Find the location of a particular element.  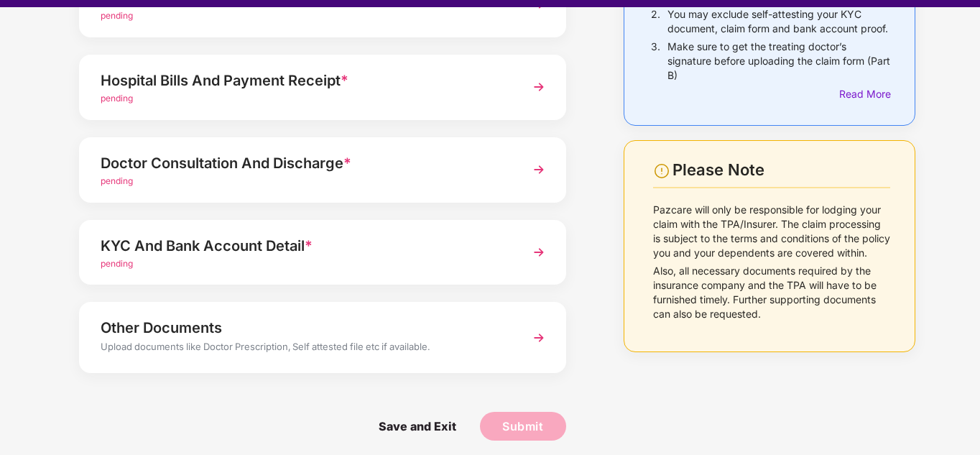

div: Doctor Consultation And Discharge is located at coordinates (304, 163).